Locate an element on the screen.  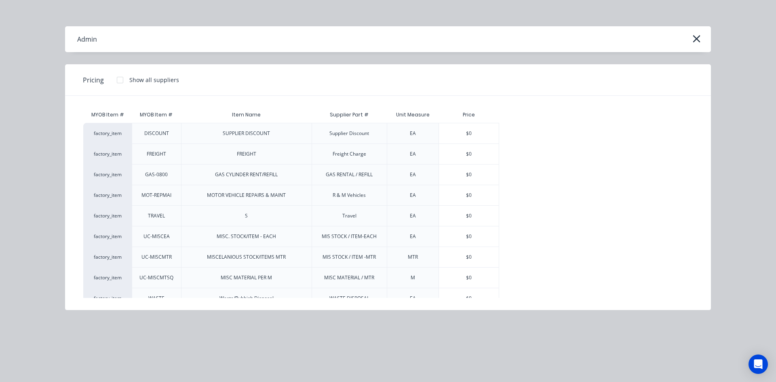
div: MISC MATERIAL PER M is located at coordinates (246, 278).